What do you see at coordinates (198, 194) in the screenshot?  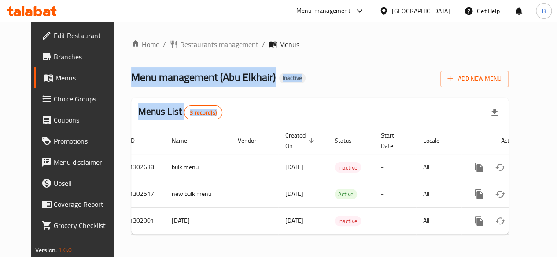 I see `td: new bulk menu` at bounding box center [198, 194].